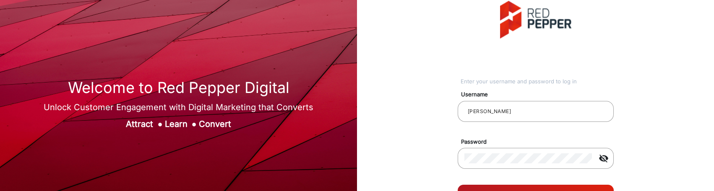  What do you see at coordinates (536, 112) in the screenshot?
I see `input: Your username` at bounding box center [536, 112].